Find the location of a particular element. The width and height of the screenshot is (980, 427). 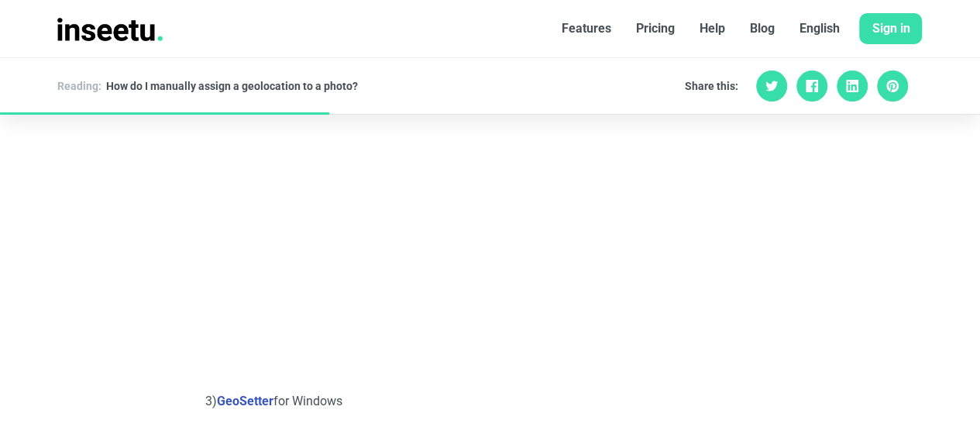

font: Help is located at coordinates (711, 27).